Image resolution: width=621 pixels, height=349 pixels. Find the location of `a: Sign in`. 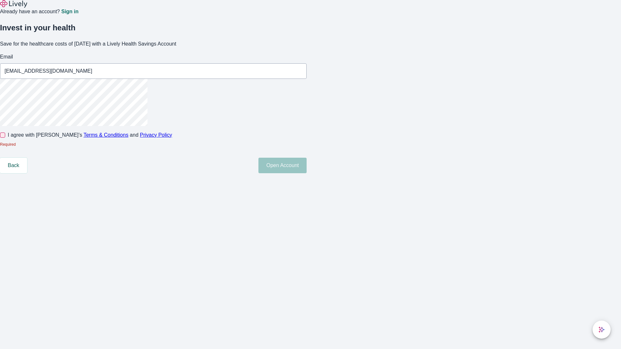

a: Sign in is located at coordinates (70, 12).